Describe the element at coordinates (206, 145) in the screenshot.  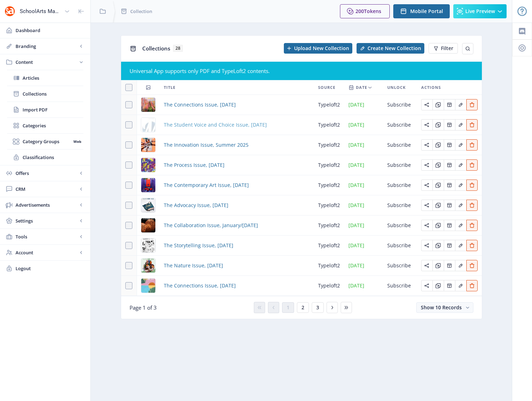
I see `a: The Innovation Issue, Summer 2025` at that location.